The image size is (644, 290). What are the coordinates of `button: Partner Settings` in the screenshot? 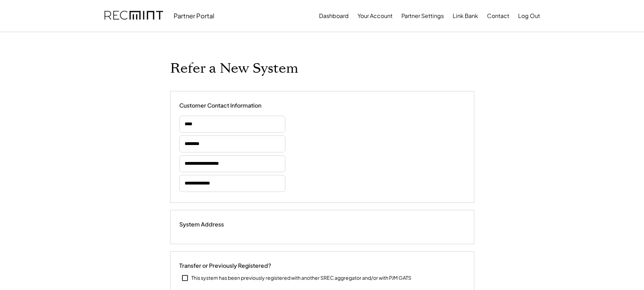 It's located at (422, 16).